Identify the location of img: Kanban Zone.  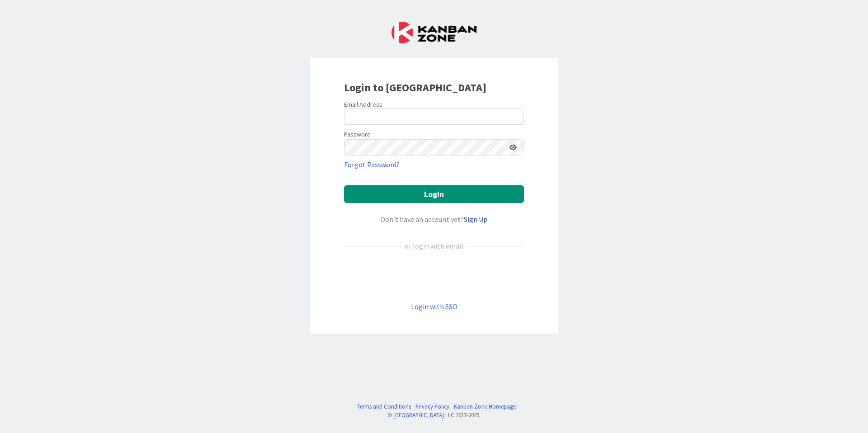
(434, 32).